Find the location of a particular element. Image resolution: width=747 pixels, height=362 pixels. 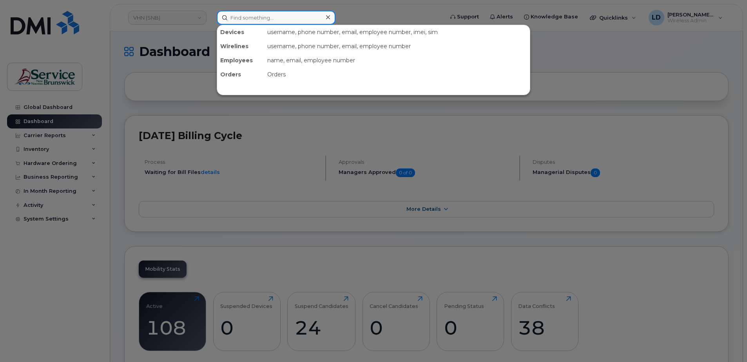

div: Employees is located at coordinates (241, 60).